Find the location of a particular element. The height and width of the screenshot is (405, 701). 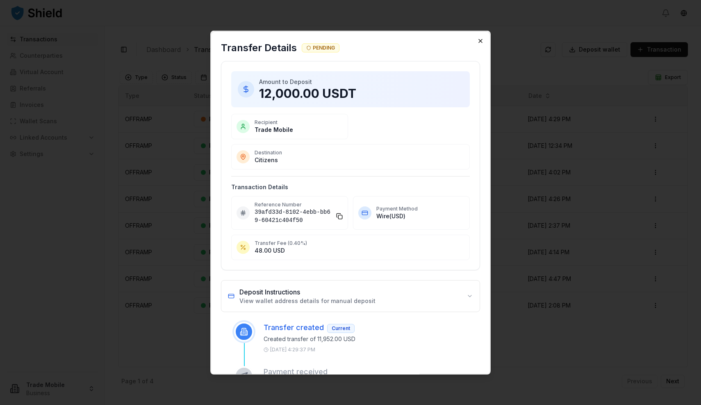

button: Deposit InstructionsView wallet address details for manual deposit is located at coordinates (350, 296).